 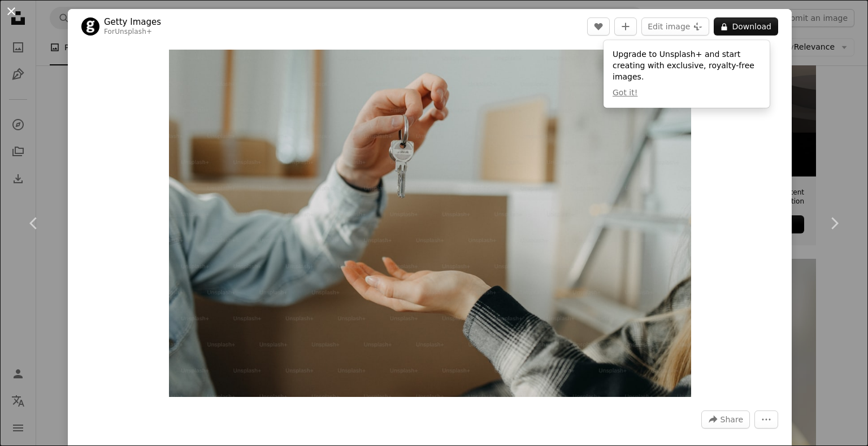 I want to click on a: Unsplash+, so click(x=134, y=32).